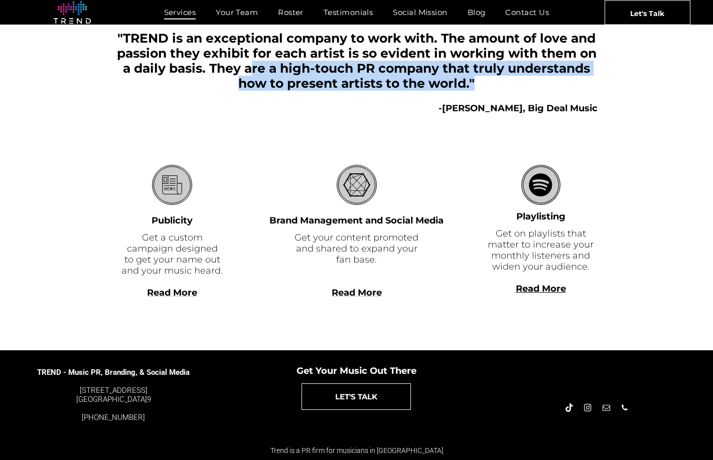  I want to click on font: Brand Management and Social Media, so click(356, 221).